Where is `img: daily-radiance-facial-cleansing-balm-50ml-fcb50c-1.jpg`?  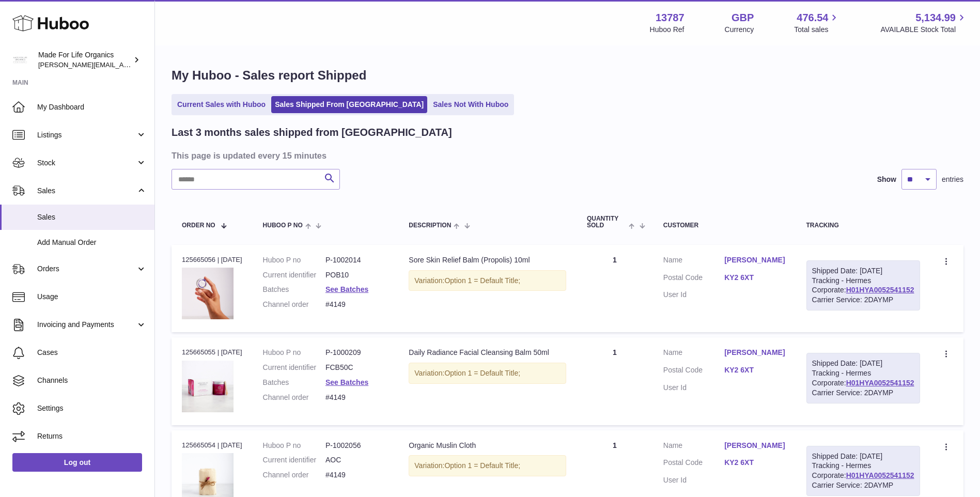
img: daily-radiance-facial-cleansing-balm-50ml-fcb50c-1.jpg is located at coordinates (208, 387).